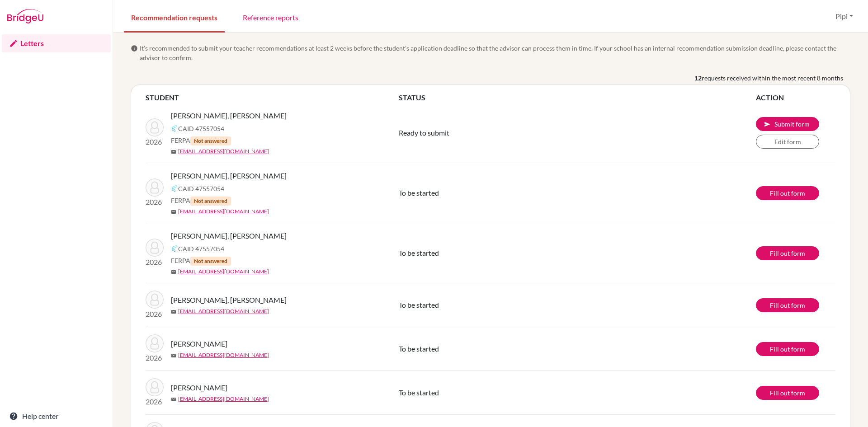 This screenshot has height=427, width=868. I want to click on th: ACTION, so click(795, 97).